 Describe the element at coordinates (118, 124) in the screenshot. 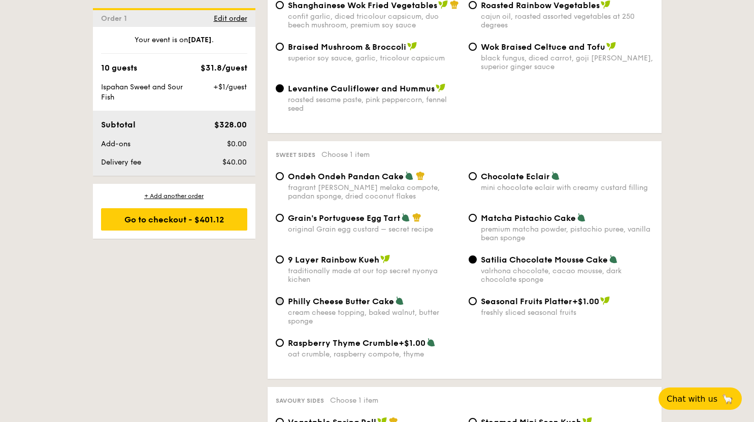

I see `span: Subtotal` at that location.